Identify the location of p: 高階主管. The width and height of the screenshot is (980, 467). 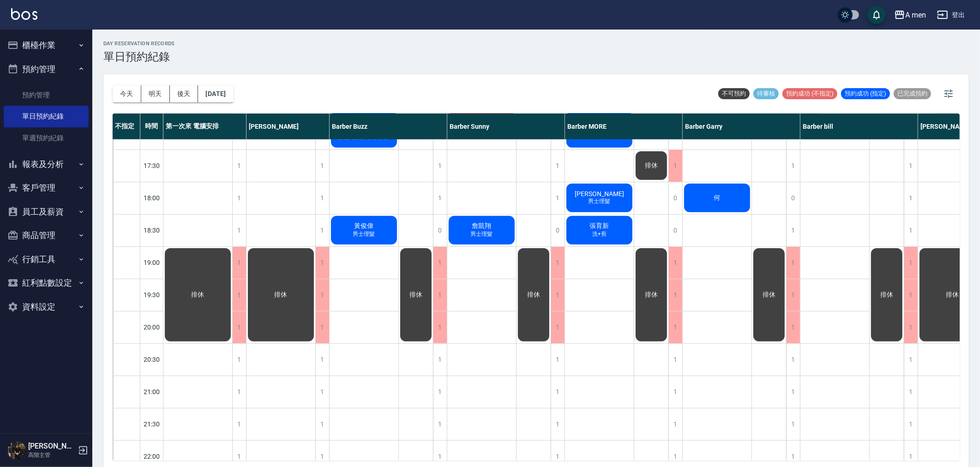
(52, 455).